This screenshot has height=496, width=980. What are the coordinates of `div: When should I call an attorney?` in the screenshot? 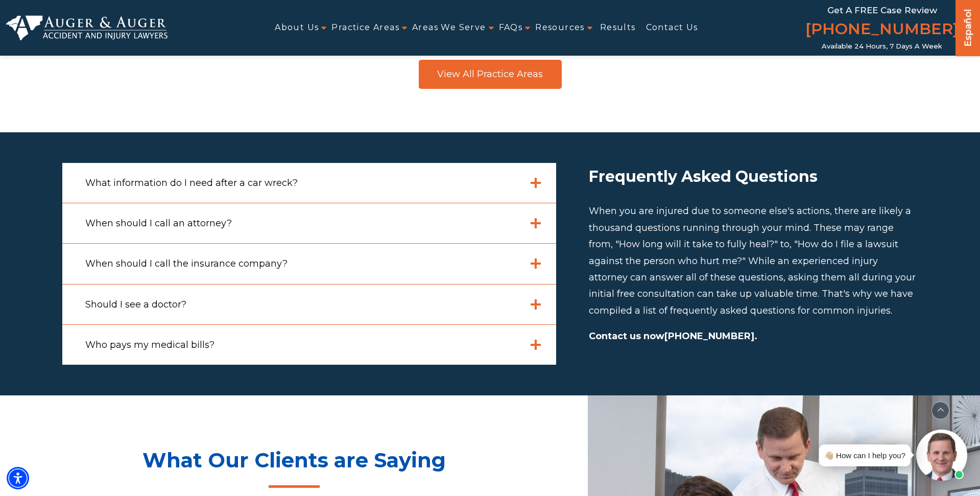 It's located at (309, 223).